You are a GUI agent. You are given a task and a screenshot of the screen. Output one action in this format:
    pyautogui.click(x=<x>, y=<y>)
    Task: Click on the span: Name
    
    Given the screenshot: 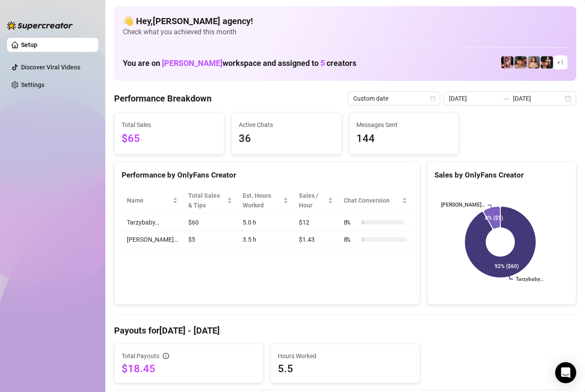 What is the action you would take?
    pyautogui.click(x=149, y=200)
    